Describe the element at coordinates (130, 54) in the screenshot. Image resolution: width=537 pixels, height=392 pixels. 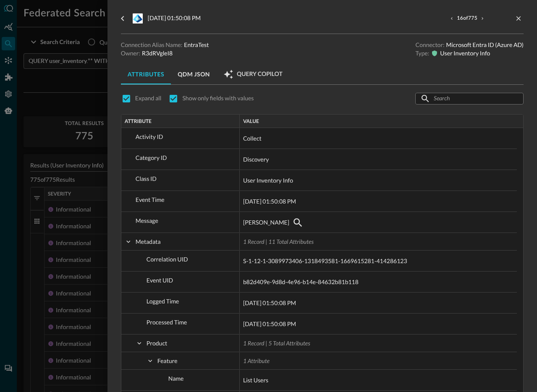
I see `p: Owner:` at that location.